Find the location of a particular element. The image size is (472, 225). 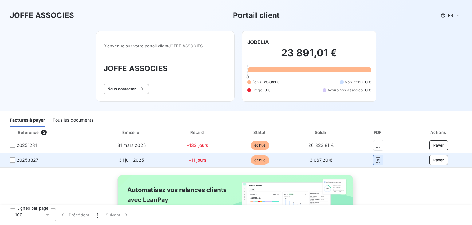

span: 31 juil. 2025 is located at coordinates (131, 160).